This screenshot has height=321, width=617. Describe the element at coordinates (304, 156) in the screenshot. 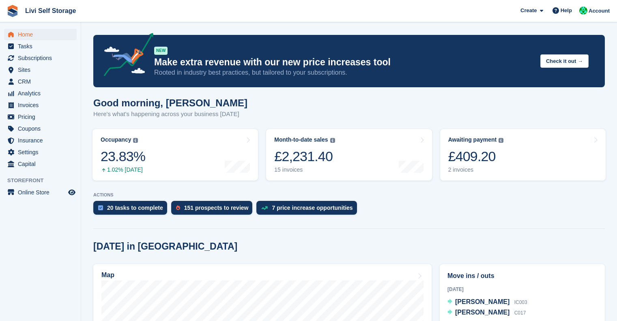

I see `div: £2,231.40` at that location.